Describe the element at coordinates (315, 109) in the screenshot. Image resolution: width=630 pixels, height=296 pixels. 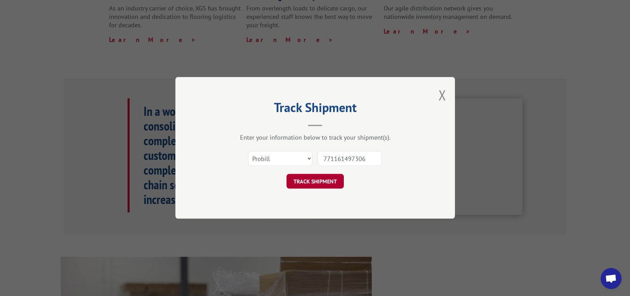
I see `h2: Track Shipment` at that location.